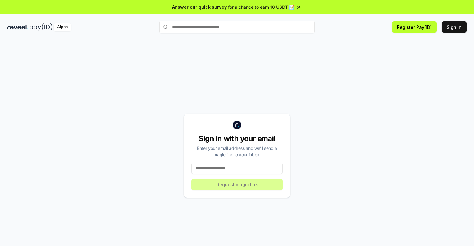  Describe the element at coordinates (237, 139) in the screenshot. I see `div: Sign in with your email` at that location.